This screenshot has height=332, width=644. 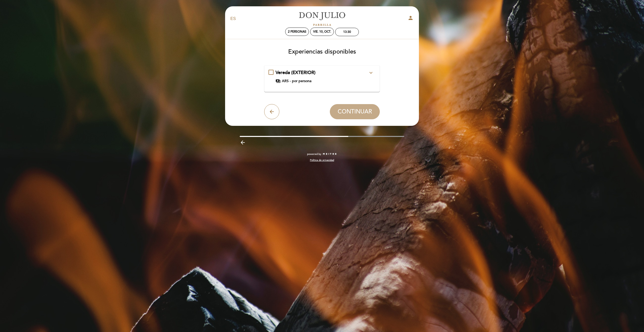 What do you see at coordinates (286, 81) in the screenshot?
I see `span: ARS -` at bounding box center [286, 81].